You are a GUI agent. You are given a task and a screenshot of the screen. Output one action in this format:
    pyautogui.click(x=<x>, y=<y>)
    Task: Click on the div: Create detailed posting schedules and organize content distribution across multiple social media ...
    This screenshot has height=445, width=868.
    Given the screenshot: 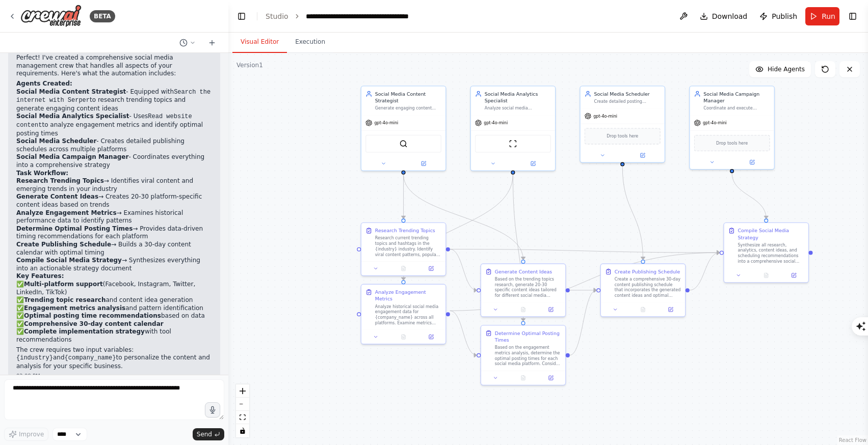 What is the action you would take?
    pyautogui.click(x=627, y=101)
    